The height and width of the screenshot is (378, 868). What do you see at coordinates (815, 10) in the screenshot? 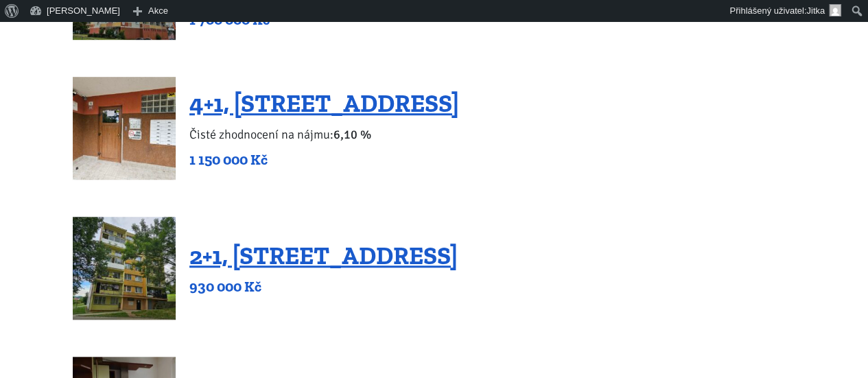
I see `span: Jitka` at bounding box center [815, 10].